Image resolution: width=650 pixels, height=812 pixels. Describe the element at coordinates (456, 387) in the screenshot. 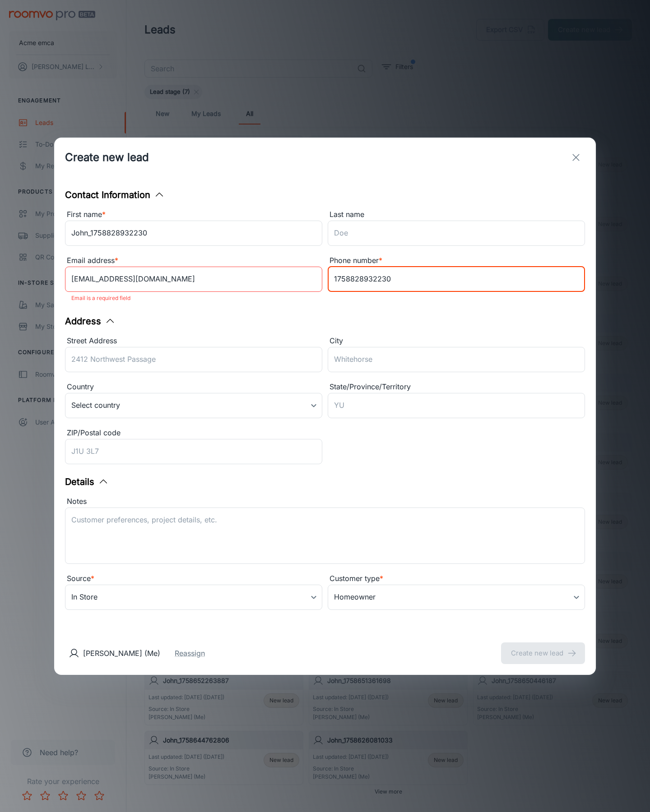

I see `div: State/Province/Territory` at that location.